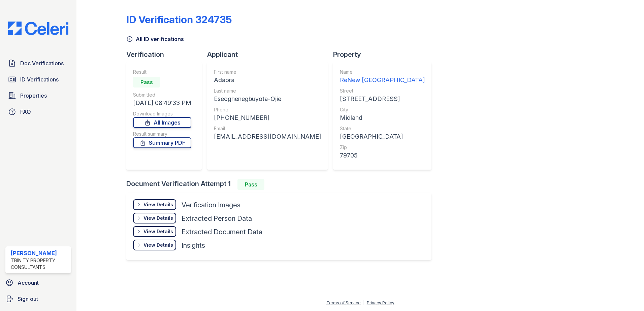  Describe the element at coordinates (217, 219) in the screenshot. I see `div: Extracted Person Data` at that location.